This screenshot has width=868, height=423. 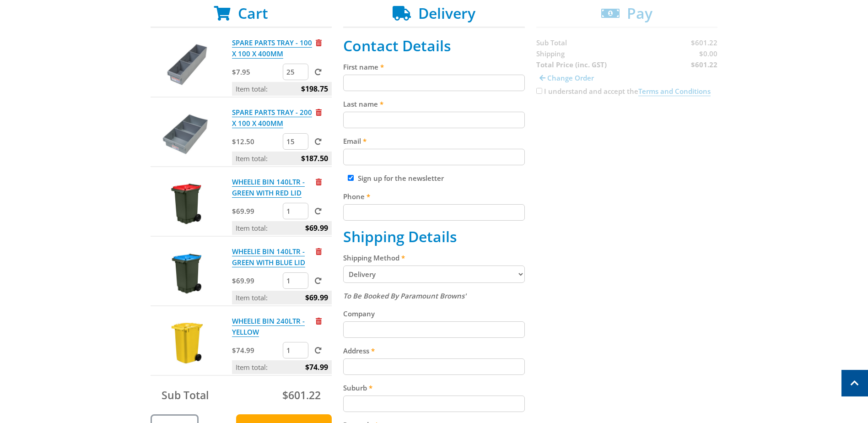 I want to click on input: Please enter your email address., so click(x=434, y=157).